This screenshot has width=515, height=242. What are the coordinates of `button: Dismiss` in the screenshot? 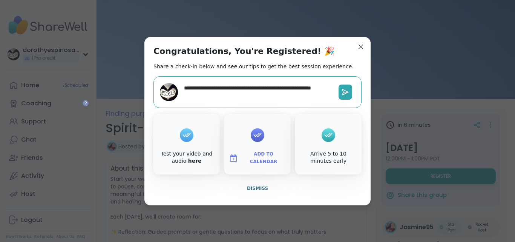 It's located at (258, 188).